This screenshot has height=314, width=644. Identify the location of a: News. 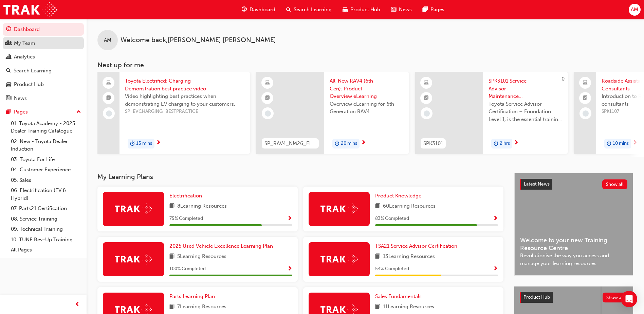
(43, 98).